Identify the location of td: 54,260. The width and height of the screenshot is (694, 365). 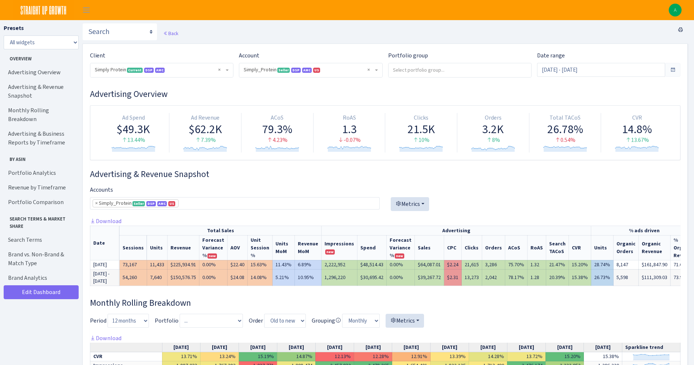
(133, 277).